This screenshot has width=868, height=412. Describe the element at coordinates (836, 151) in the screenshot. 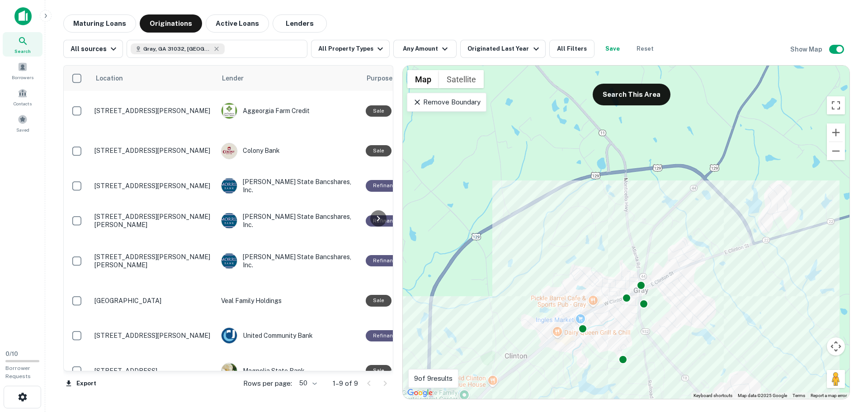

I see `button: Zoom out` at that location.